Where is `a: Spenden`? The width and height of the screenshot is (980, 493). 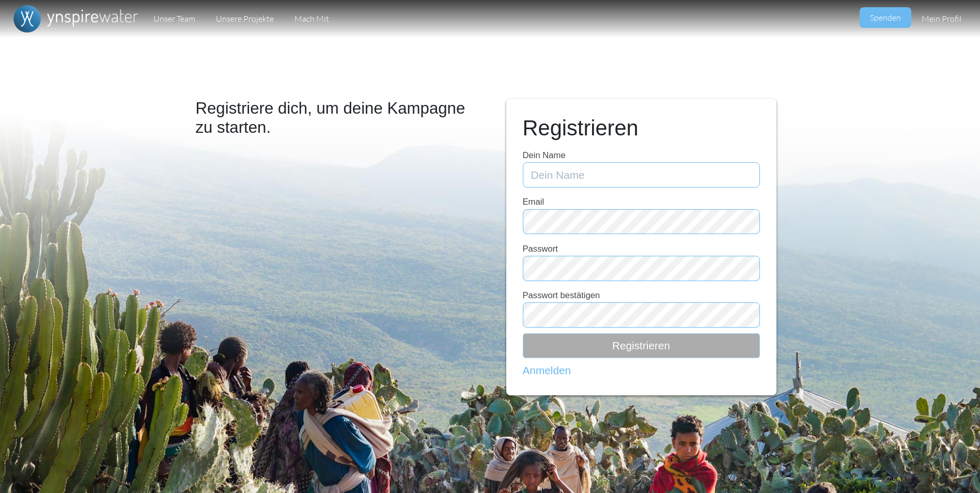 a: Spenden is located at coordinates (885, 17).